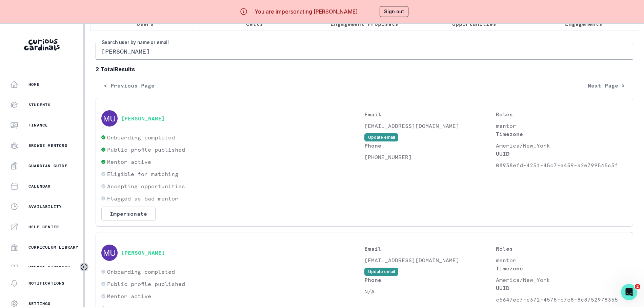  I want to click on p: Users, so click(145, 24).